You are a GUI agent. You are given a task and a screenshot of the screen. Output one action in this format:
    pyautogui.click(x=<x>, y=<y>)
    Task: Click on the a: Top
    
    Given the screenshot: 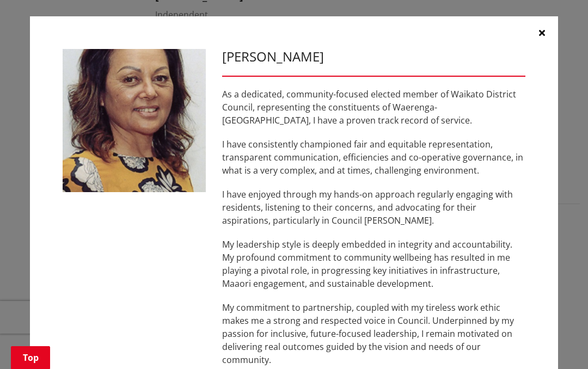 What is the action you would take?
    pyautogui.click(x=30, y=358)
    